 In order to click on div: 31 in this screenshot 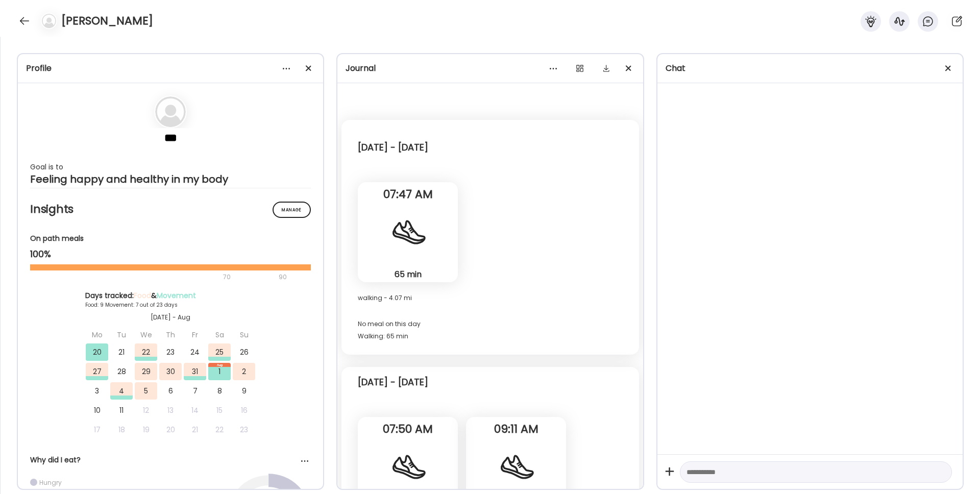, I will do `click(195, 371)`.